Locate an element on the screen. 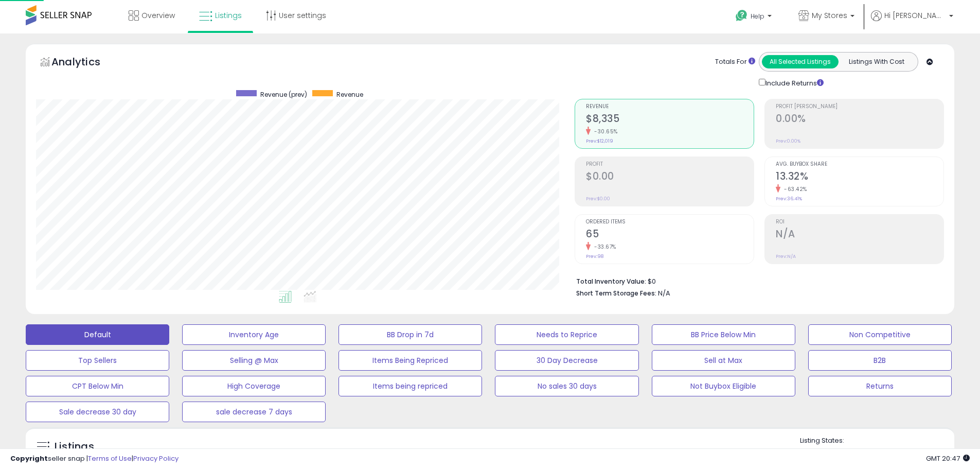 The image size is (980, 469). p: Listing States: is located at coordinates (877, 441).